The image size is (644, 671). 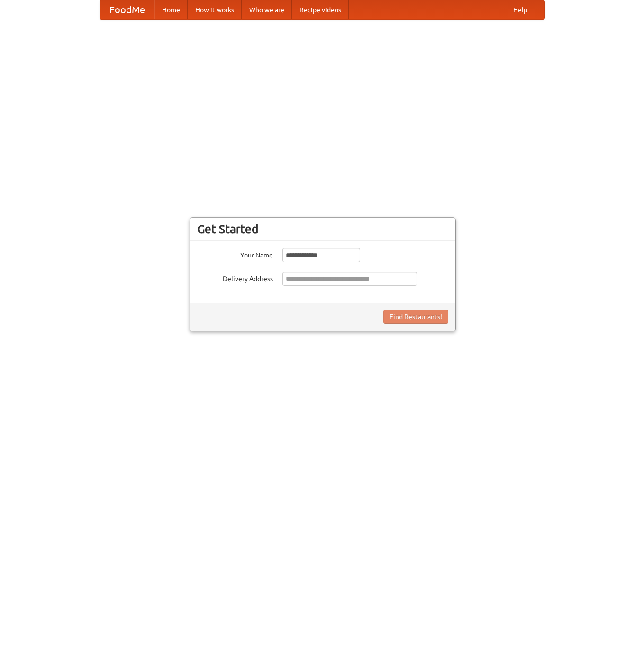 I want to click on a: How it works, so click(x=215, y=10).